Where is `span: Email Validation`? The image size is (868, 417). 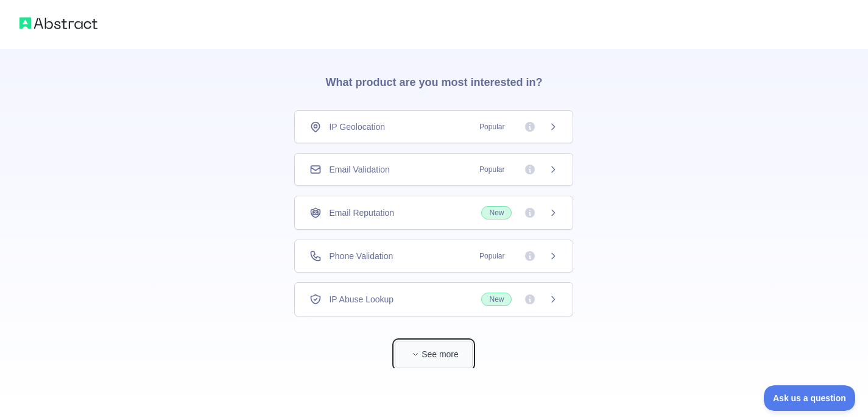
span: Email Validation is located at coordinates (359, 169).